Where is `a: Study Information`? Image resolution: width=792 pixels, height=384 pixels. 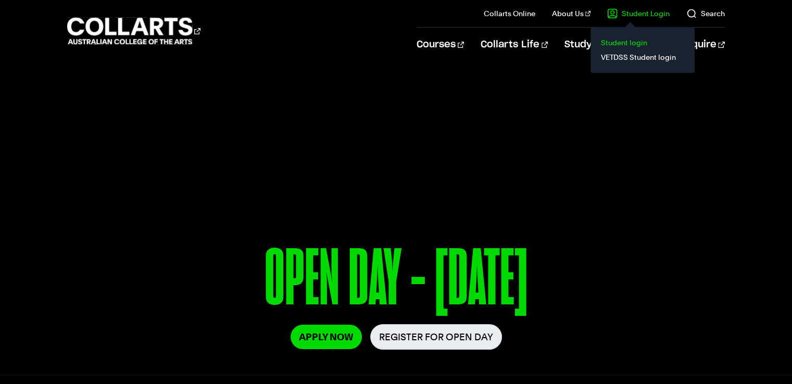 a: Study Information is located at coordinates (614, 45).